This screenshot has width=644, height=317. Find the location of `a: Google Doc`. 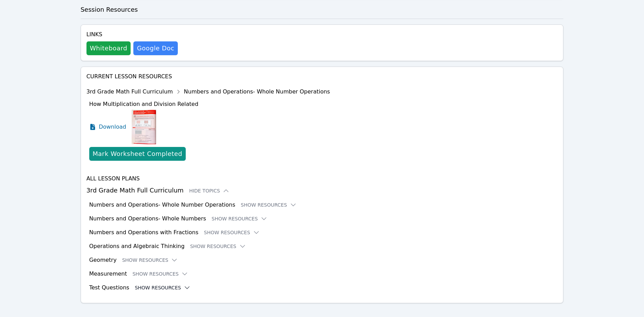

a: Google Doc is located at coordinates (155, 48).